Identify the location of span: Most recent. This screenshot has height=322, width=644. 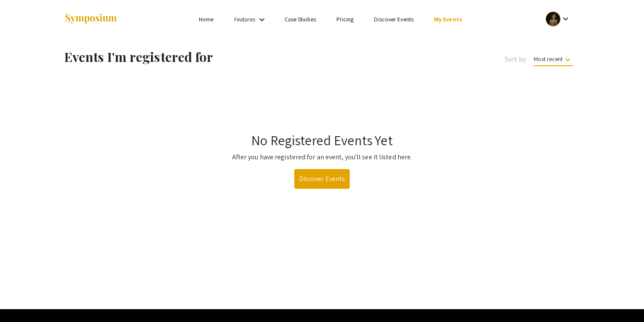
(554, 61).